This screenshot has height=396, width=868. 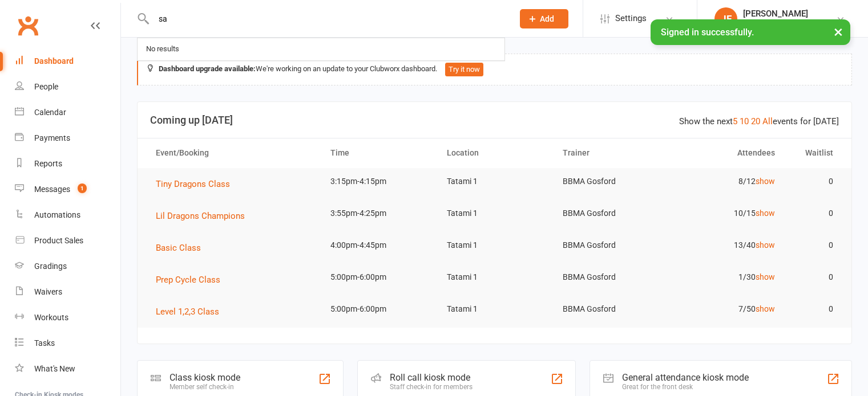 I want to click on div: No results, so click(x=162, y=49).